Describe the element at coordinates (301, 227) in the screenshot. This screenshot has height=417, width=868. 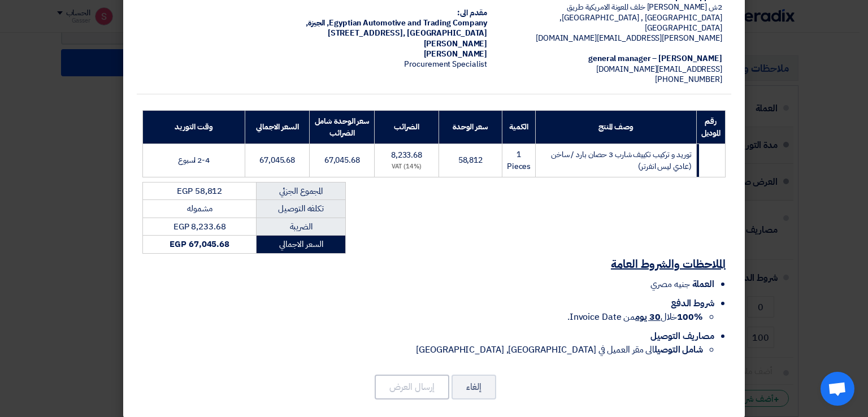
I see `td: الضريبة` at that location.